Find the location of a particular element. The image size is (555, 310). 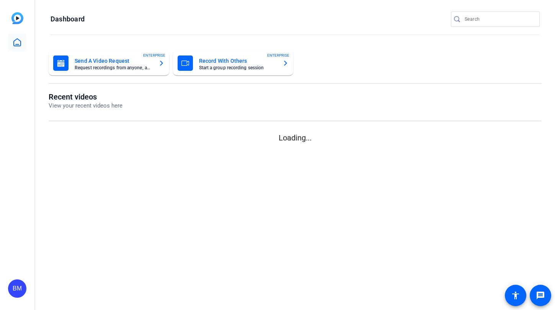

mat-card-title: Send A Video Request is located at coordinates (113, 61).